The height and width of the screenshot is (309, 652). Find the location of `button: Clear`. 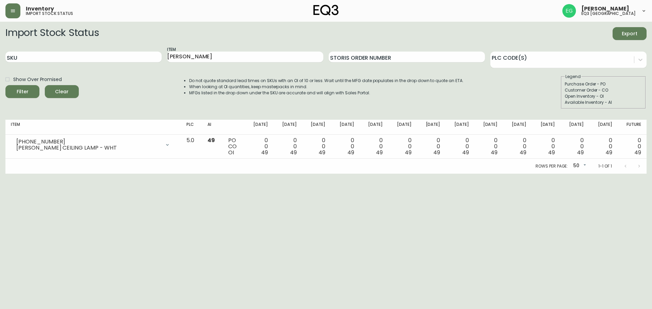

button: Clear is located at coordinates (62, 92).